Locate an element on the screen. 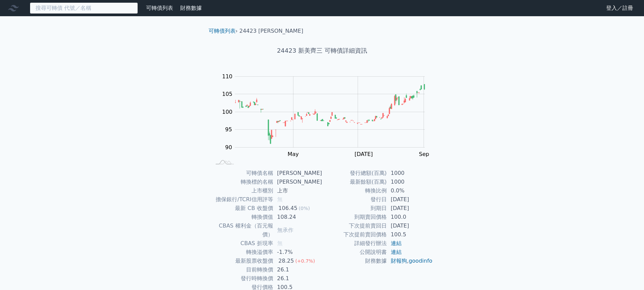 The width and height of the screenshot is (644, 290). td: 到期賣回價格 is located at coordinates (354, 217).